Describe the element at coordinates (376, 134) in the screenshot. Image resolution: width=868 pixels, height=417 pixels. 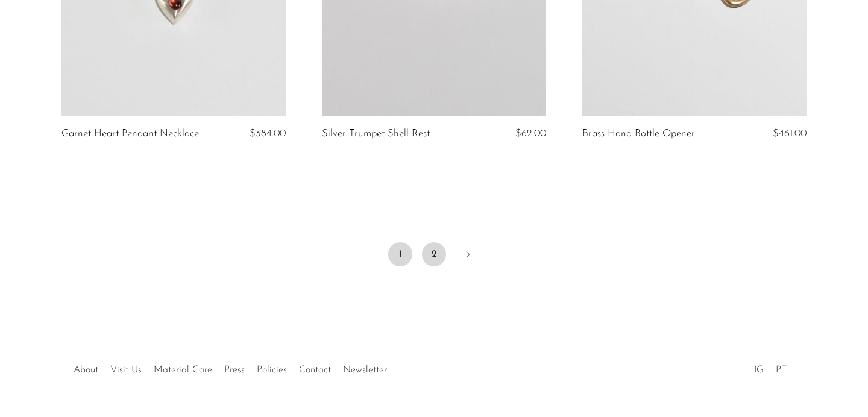
I see `a: Silver Trumpet Shell Rest` at that location.